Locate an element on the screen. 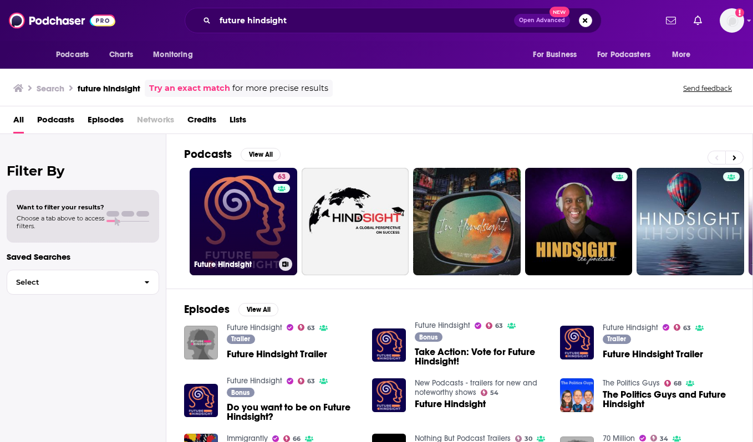 The image size is (753, 442). h3: future hindsight is located at coordinates (109, 88).